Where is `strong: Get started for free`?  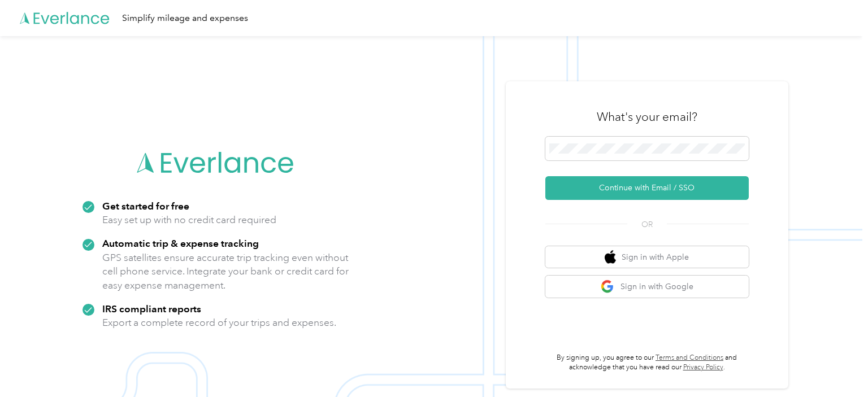
strong: Get started for free is located at coordinates (146, 205).